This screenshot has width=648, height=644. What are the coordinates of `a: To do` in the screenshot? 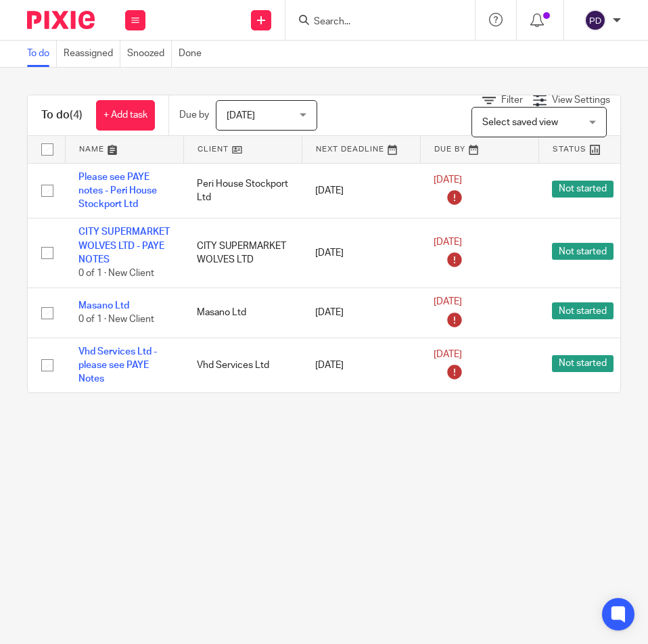 It's located at (42, 53).